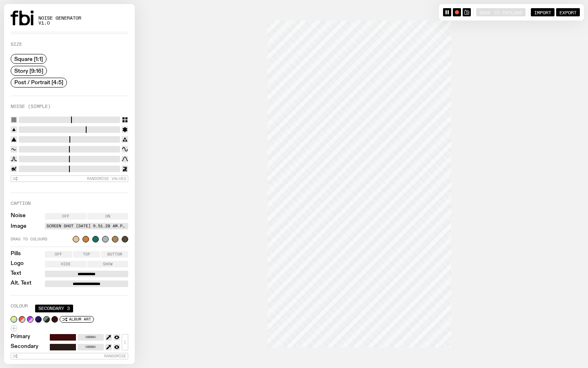 This screenshot has width=588, height=368. What do you see at coordinates (18, 216) in the screenshot?
I see `label: Noise` at bounding box center [18, 216].